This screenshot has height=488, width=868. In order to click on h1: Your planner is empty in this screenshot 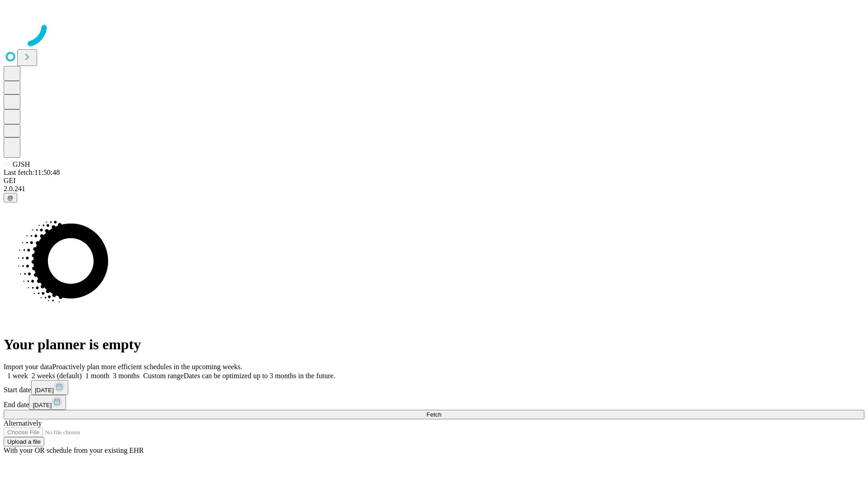, I will do `click(434, 345)`.